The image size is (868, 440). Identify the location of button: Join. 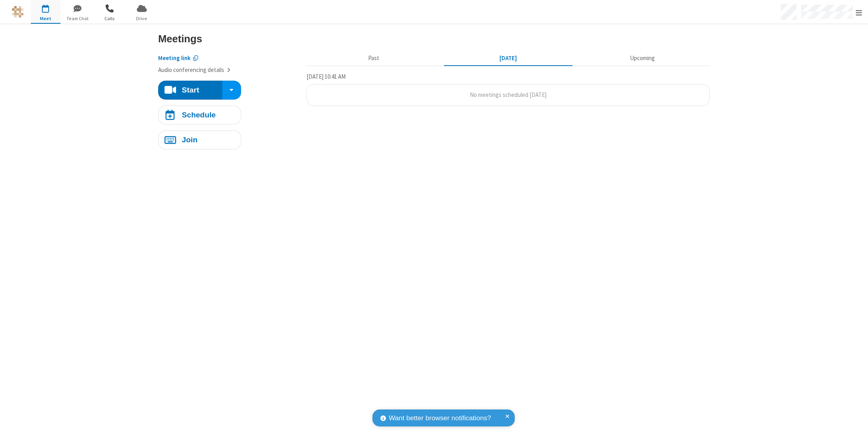
(200, 140).